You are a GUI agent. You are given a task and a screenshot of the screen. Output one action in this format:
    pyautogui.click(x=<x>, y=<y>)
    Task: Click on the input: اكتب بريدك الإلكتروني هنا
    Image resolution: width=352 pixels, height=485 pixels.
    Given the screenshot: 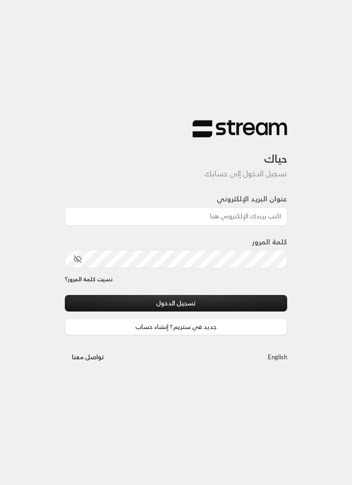 What is the action you would take?
    pyautogui.click(x=176, y=217)
    